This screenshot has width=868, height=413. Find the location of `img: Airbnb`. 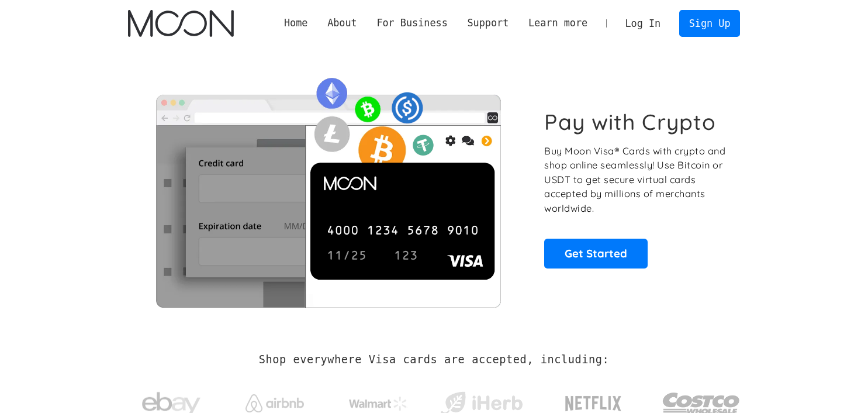

img: Airbnb is located at coordinates (275, 403).